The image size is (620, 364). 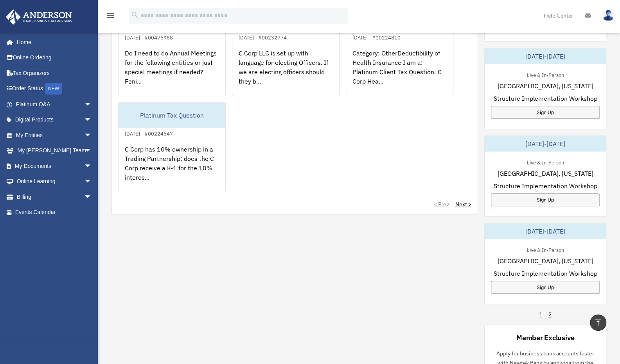 What do you see at coordinates (54, 135) in the screenshot?
I see `a: My Entitiesarrow_drop_down` at bounding box center [54, 135].